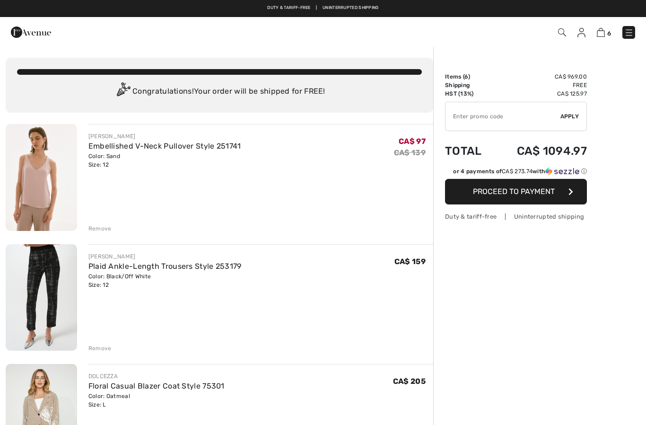 The image size is (646, 425). Describe the element at coordinates (604, 32) in the screenshot. I see `a: 6` at that location.